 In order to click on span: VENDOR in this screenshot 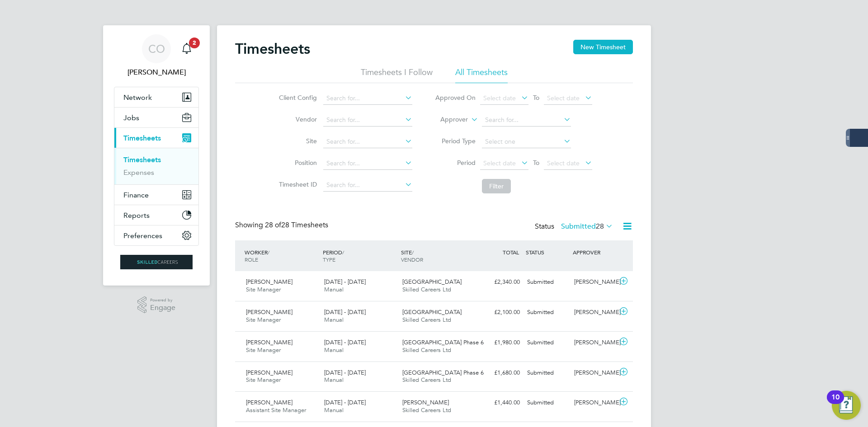, I will do `click(412, 260)`.